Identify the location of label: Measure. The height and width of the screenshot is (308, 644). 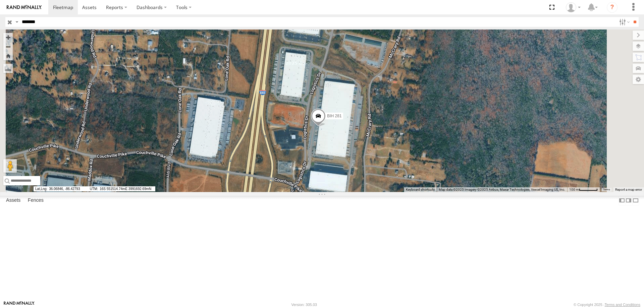
(8, 68).